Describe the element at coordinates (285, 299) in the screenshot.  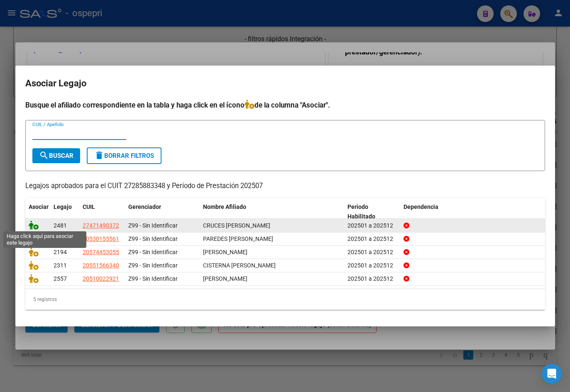
I see `div: 5 registros` at that location.